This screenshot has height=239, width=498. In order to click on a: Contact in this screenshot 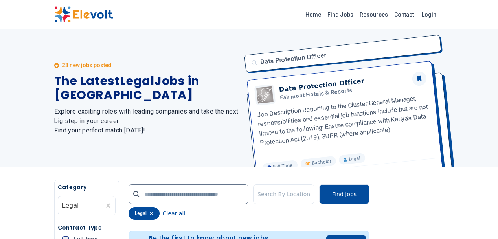, I will do `click(404, 15)`.